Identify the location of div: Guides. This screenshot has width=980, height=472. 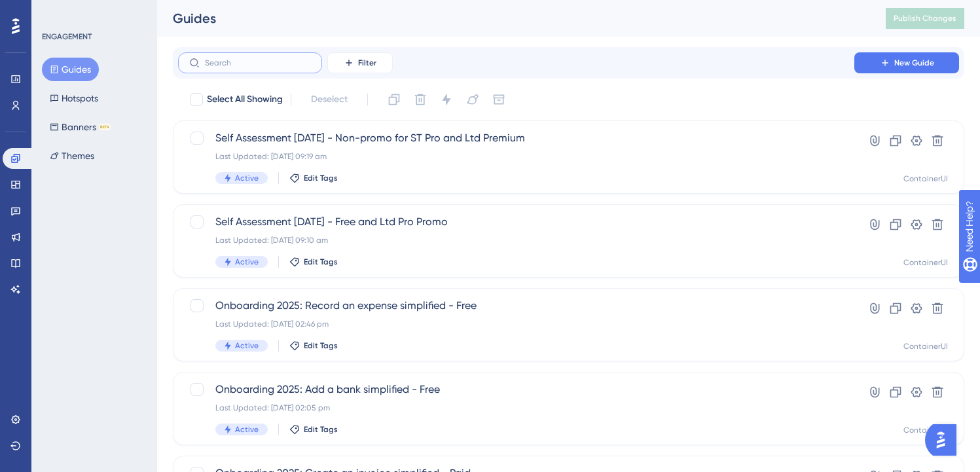
(512, 18).